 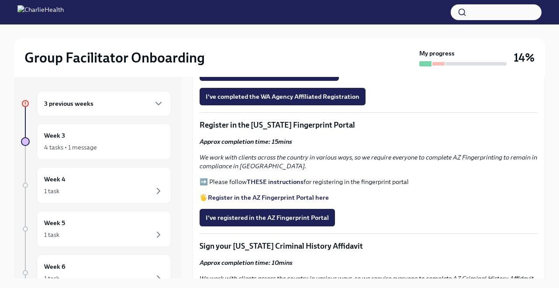 What do you see at coordinates (268, 197) in the screenshot?
I see `a: Register in the AZ Fingerprint Portal here` at bounding box center [268, 197].